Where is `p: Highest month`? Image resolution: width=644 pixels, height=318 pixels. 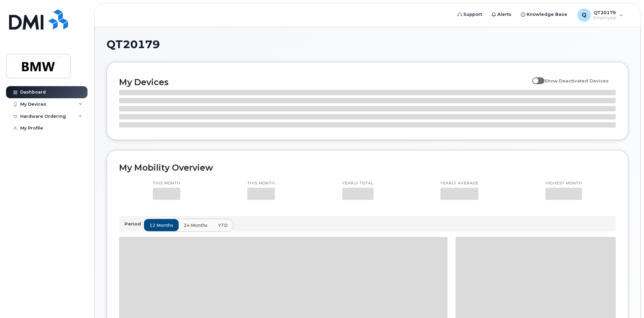 p: Highest month is located at coordinates (564, 184).